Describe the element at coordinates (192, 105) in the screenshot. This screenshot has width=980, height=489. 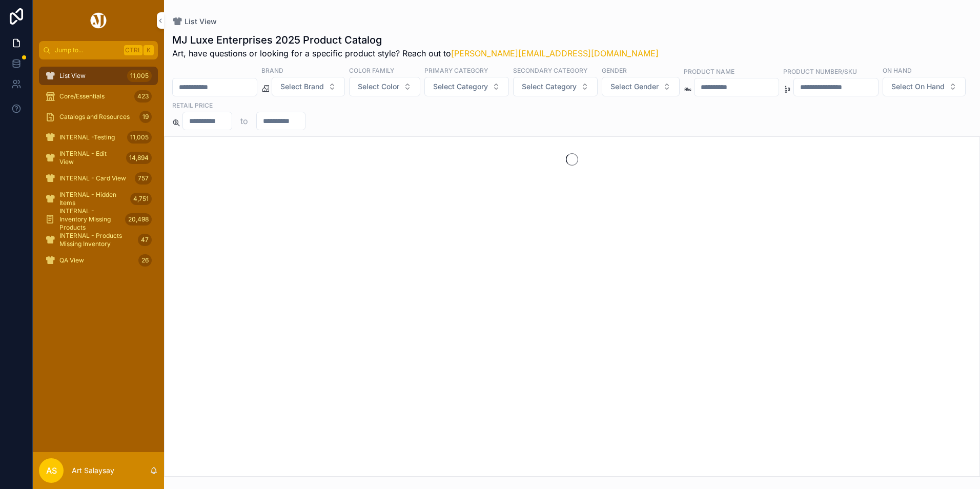
I see `label: Retail Price` at that location.